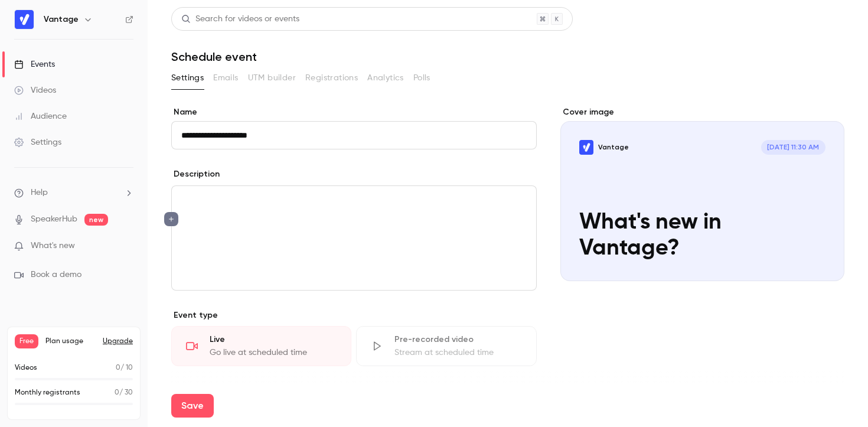  Describe the element at coordinates (272, 78) in the screenshot. I see `span: UTM builder` at that location.